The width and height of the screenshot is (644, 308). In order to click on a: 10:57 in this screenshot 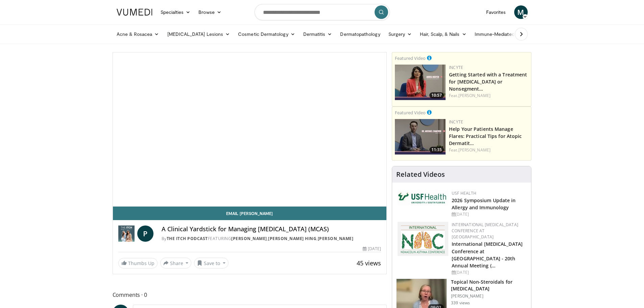, I will do `click(421, 82)`.